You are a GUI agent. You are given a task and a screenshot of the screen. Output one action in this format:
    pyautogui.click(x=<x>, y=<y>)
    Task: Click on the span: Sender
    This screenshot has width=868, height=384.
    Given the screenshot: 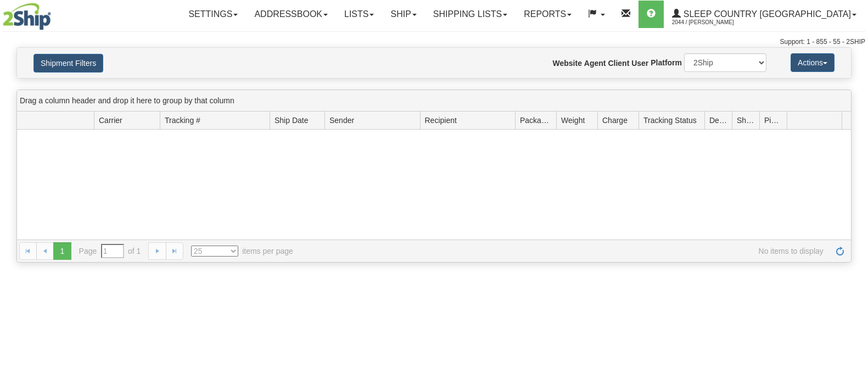 What is the action you would take?
    pyautogui.click(x=342, y=120)
    